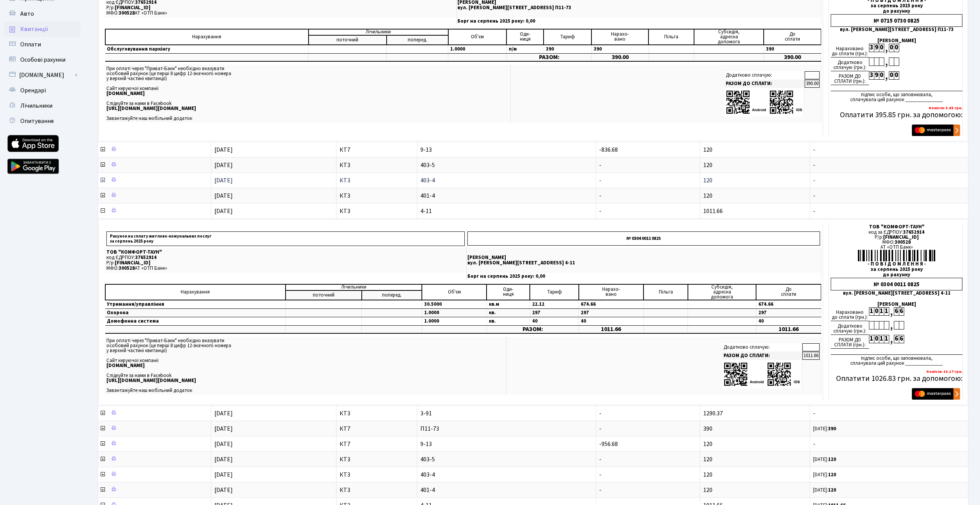  I want to click on p: ТОВ "КОМФОРТ-ТАУН", so click(285, 252).